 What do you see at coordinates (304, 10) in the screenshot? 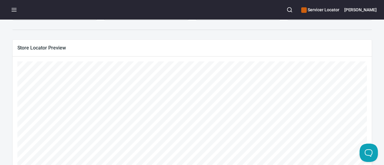
I see `button: color-CE600E` at bounding box center [304, 10].